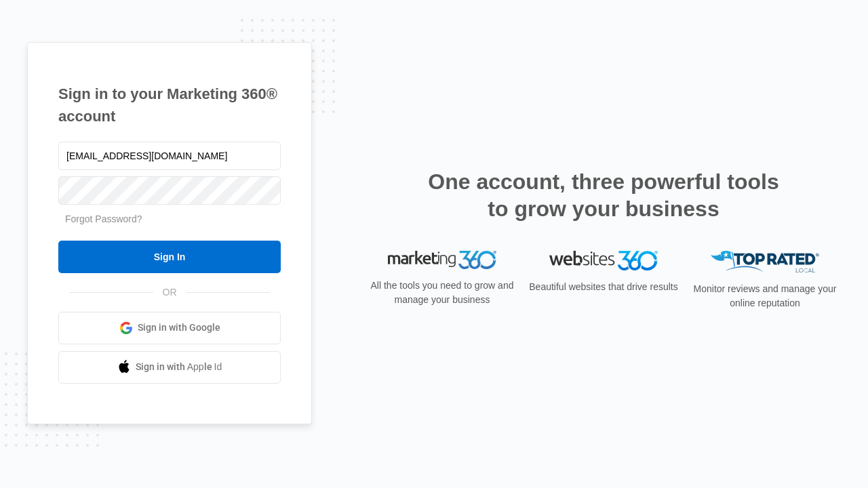  What do you see at coordinates (442, 260) in the screenshot?
I see `img: Marketing 360` at bounding box center [442, 260].